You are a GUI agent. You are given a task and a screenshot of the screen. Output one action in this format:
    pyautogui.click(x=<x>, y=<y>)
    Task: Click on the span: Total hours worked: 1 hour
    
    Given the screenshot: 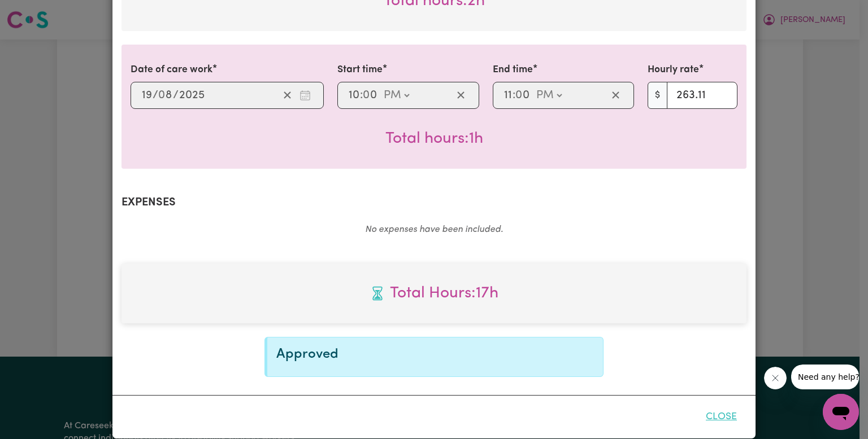 What is the action you would take?
    pyautogui.click(x=434, y=139)
    